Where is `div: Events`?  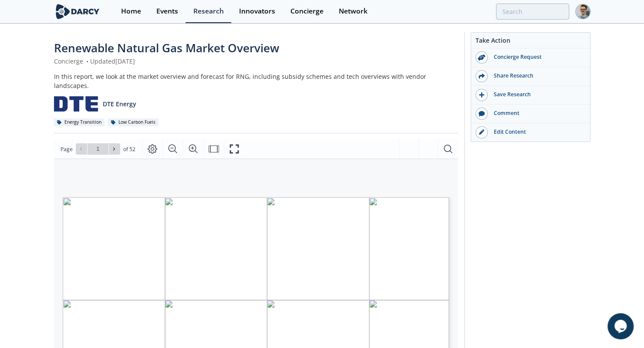 div: Events is located at coordinates (167, 12).